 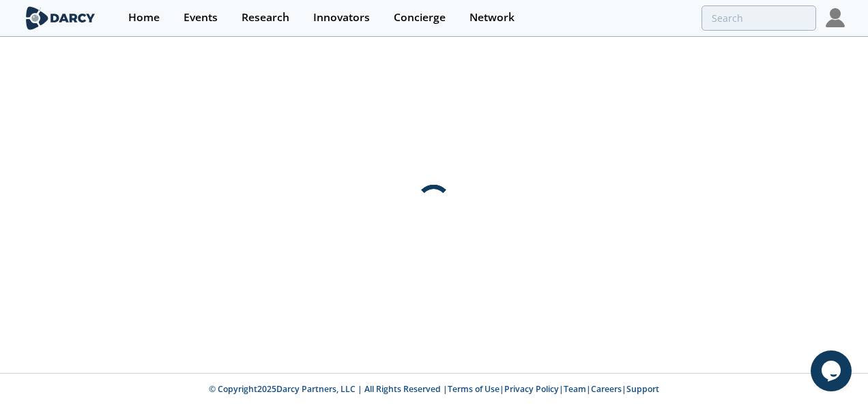 What do you see at coordinates (492, 18) in the screenshot?
I see `div: Network` at bounding box center [492, 18].